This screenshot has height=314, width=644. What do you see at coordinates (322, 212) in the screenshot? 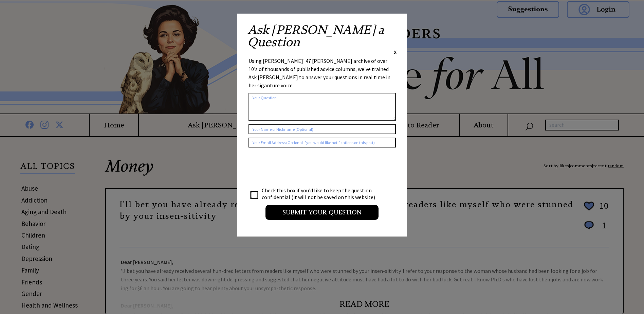
I see `input: Submit your Question` at bounding box center [322, 212].